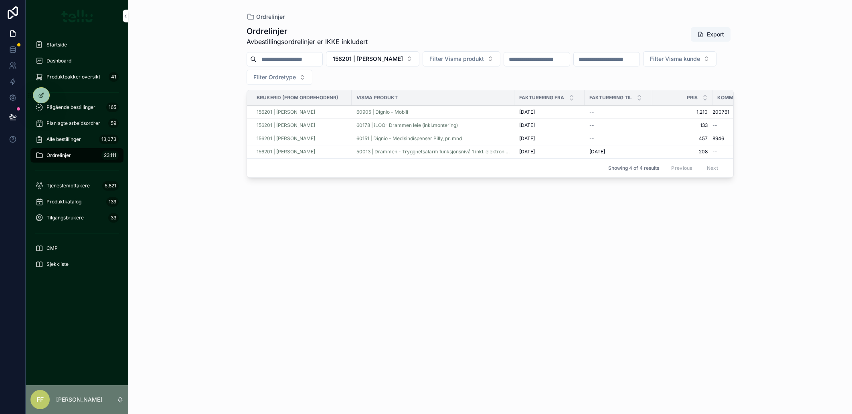 This screenshot has height=414, width=852. Describe the element at coordinates (71, 107) in the screenshot. I see `span: Pågående bestillinger` at that location.